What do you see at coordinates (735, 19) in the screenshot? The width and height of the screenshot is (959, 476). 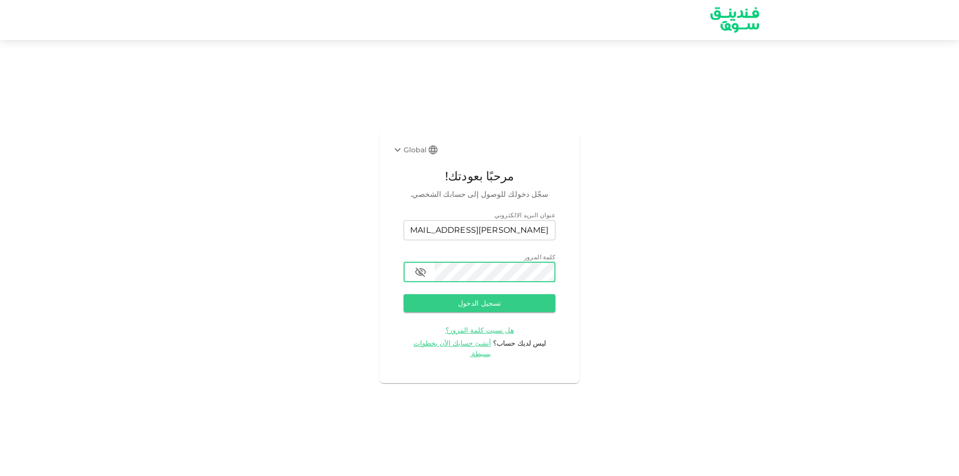 I see `a: logo` at bounding box center [735, 19].